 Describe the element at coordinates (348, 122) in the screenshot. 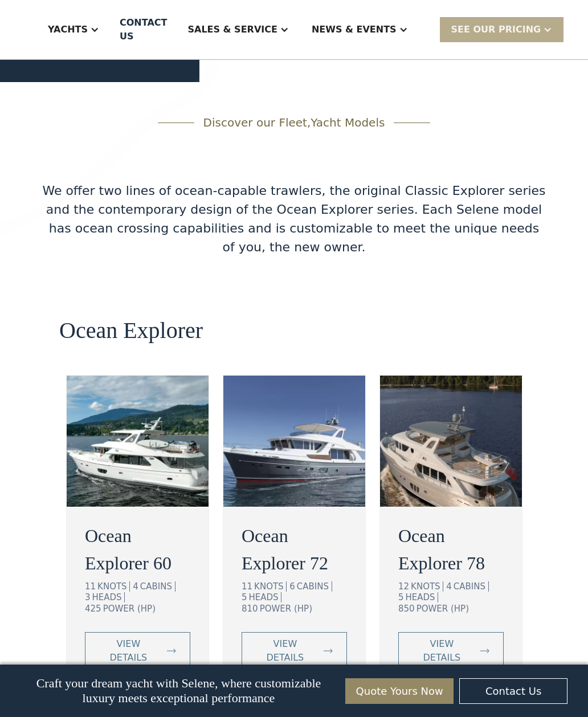

I see `span: Yacht Models` at that location.